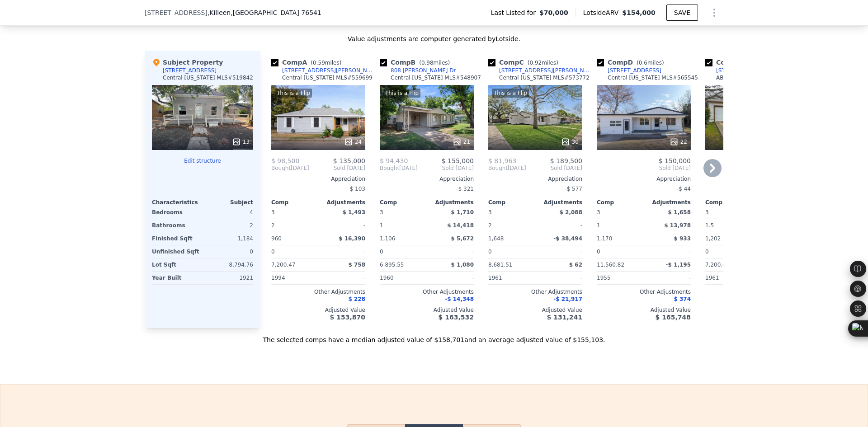 Image resolution: width=868 pixels, height=427 pixels. Describe the element at coordinates (280, 168) in the screenshot. I see `span: Bought` at that location.